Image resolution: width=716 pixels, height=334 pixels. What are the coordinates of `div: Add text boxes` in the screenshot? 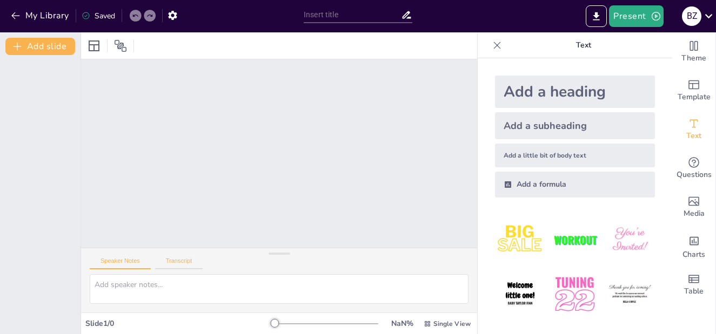 It's located at (694, 130).